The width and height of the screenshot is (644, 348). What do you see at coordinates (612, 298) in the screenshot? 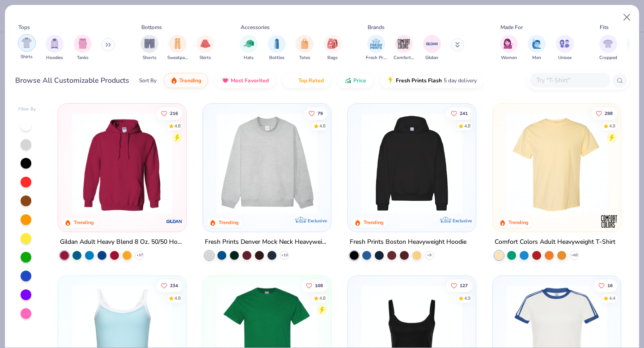
I see `div: 4.4` at bounding box center [612, 298].